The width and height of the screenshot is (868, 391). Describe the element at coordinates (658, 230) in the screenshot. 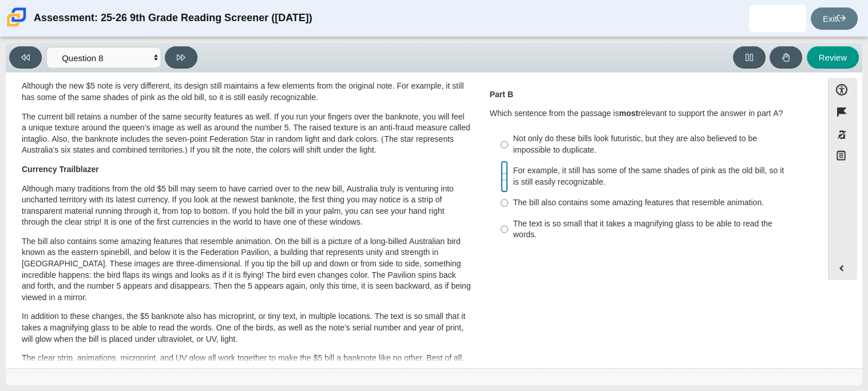

I see `div: The text is so small that it takes a magnifying glass to be able to read the words.` at that location.